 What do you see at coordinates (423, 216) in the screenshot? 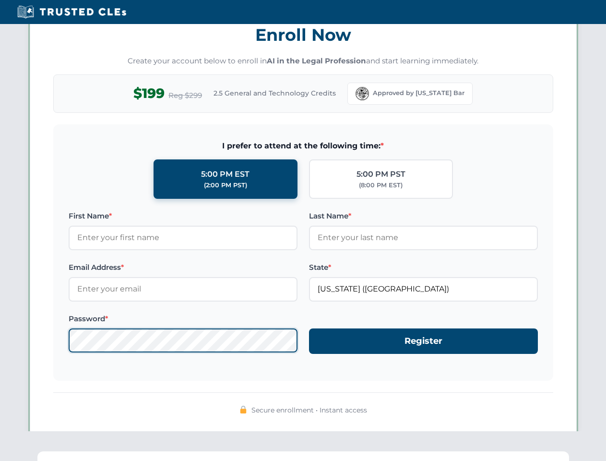
I see `label: Last Name` at bounding box center [423, 216].